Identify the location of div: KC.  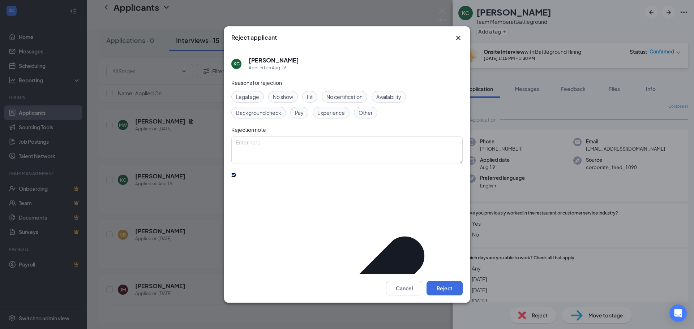
(236, 64).